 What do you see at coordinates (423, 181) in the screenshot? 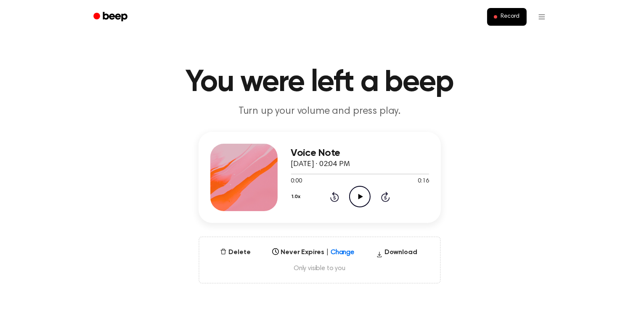
I see `span: 0:16` at bounding box center [423, 181].